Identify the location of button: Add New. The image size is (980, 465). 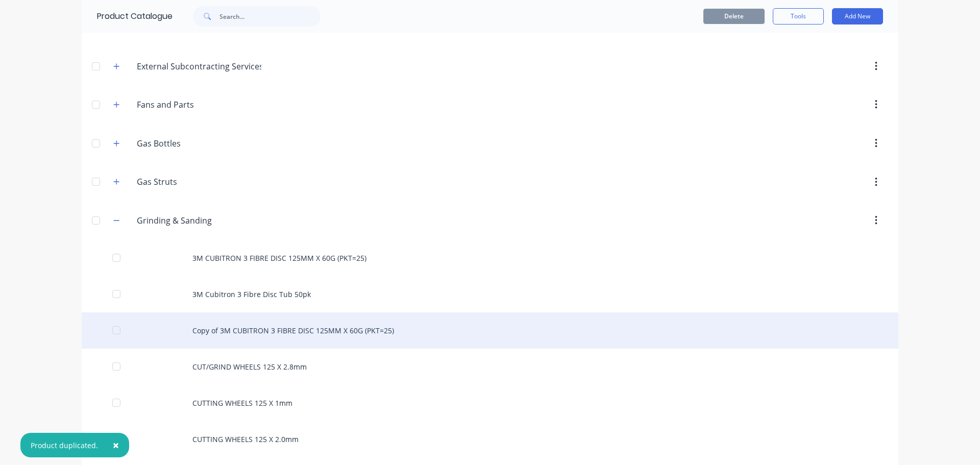
(858, 17).